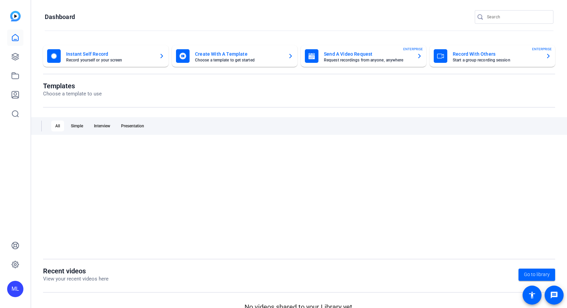  What do you see at coordinates (532, 295) in the screenshot?
I see `mat-icon: accessibility` at bounding box center [532, 295].